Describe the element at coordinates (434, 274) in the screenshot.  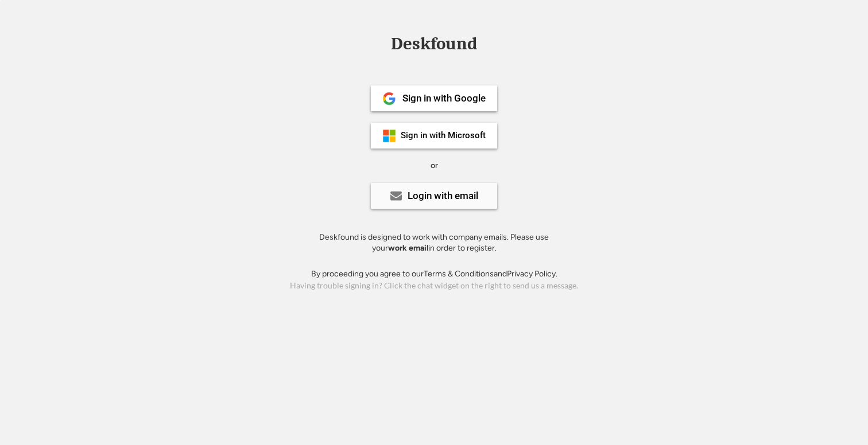
I see `div: By proceeding you agree to our and` at that location.